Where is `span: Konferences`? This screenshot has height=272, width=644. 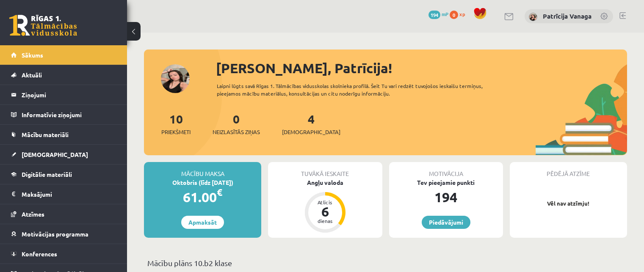 span: Konferences is located at coordinates (39, 254).